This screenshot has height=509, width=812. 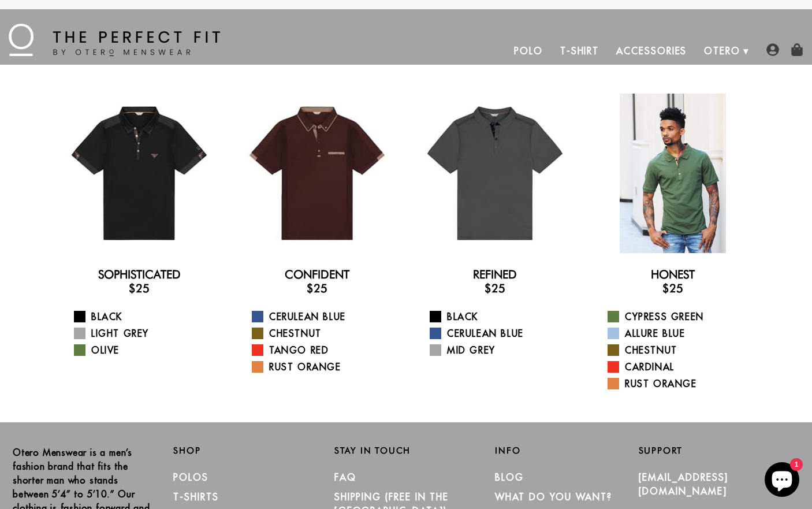 What do you see at coordinates (680, 333) in the screenshot?
I see `a: Allure Blue` at bounding box center [680, 333].